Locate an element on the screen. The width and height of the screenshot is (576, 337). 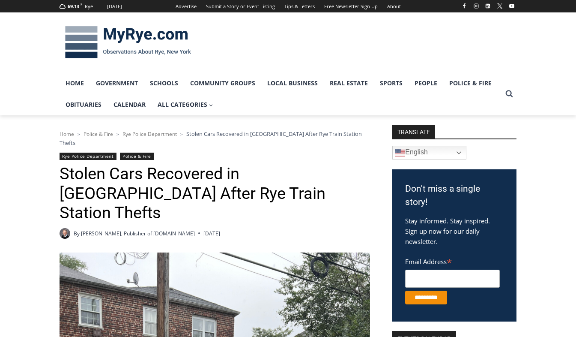
span: Police & Fire is located at coordinates (98, 134).